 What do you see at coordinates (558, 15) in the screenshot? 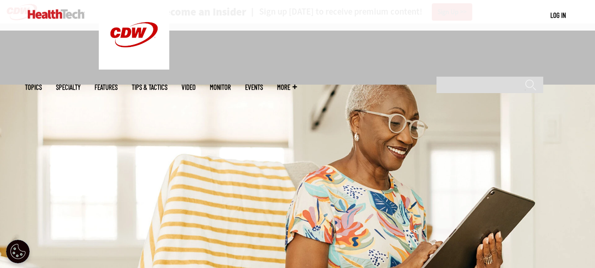
I see `div: User menu` at bounding box center [558, 15].